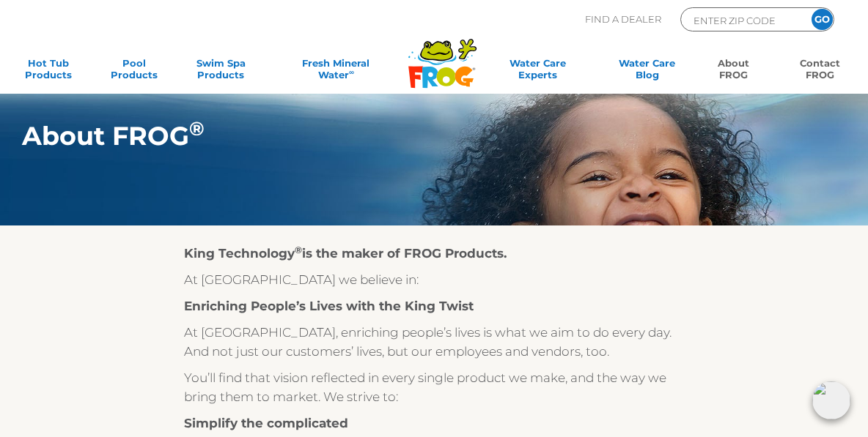 The height and width of the screenshot is (437, 868). What do you see at coordinates (734, 72) in the screenshot?
I see `a: AboutFROG` at bounding box center [734, 72].